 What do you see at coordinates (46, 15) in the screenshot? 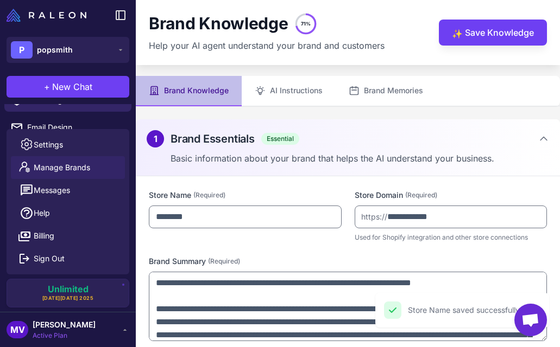
I see `img: Raleon Logo` at bounding box center [46, 15].